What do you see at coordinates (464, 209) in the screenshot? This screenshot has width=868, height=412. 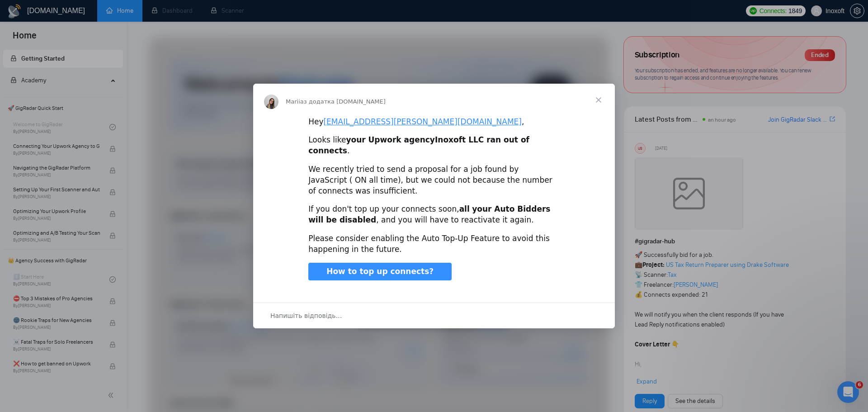 I see `b: all` at bounding box center [464, 209].